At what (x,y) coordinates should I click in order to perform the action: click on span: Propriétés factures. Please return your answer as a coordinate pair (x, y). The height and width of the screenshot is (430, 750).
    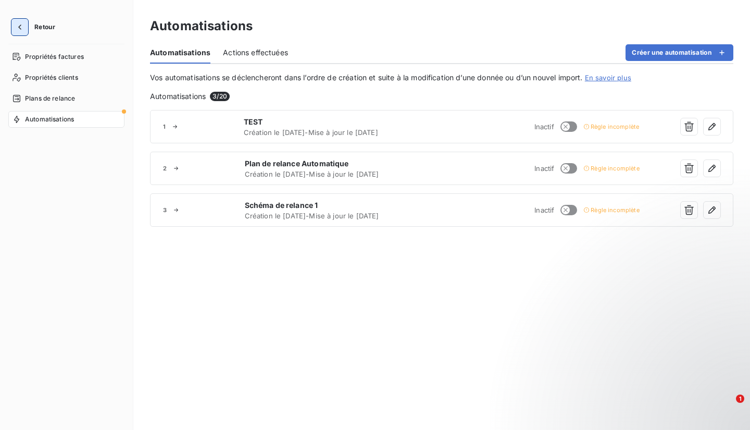
    Looking at the image, I should click on (54, 57).